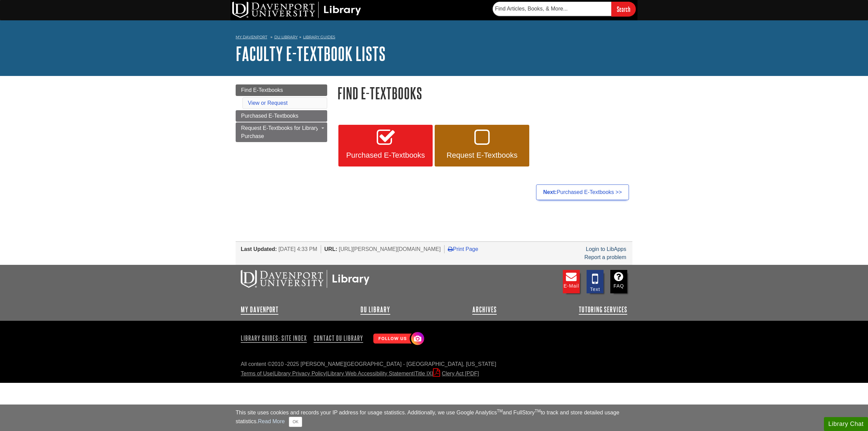 The width and height of the screenshot is (868, 431). What do you see at coordinates (623, 8) in the screenshot?
I see `input: Search` at bounding box center [623, 8].